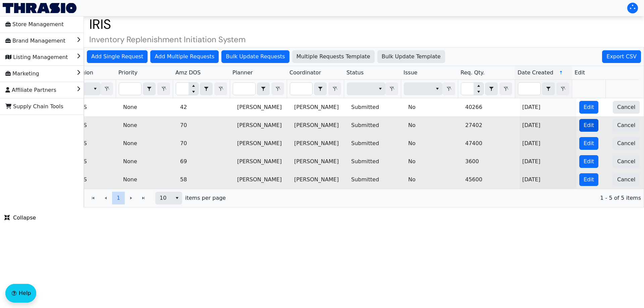  I want to click on button: Help floatingactionbutton, so click(21, 294).